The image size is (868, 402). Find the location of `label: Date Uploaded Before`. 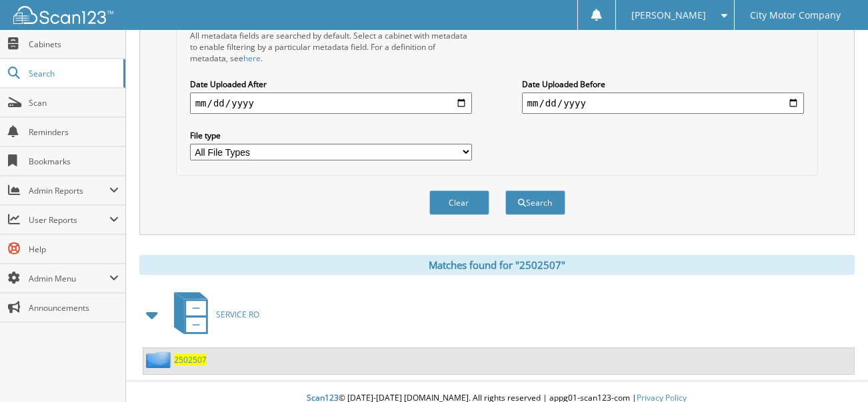

label: Date Uploaded Before is located at coordinates (663, 84).